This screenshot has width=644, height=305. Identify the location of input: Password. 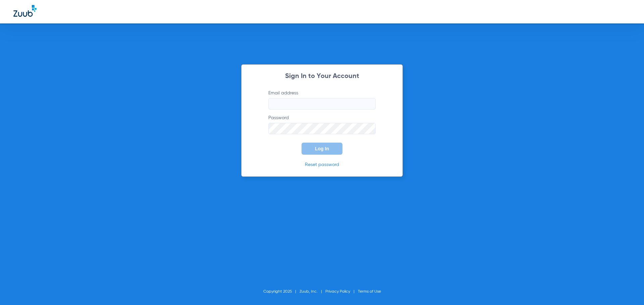
(322, 128).